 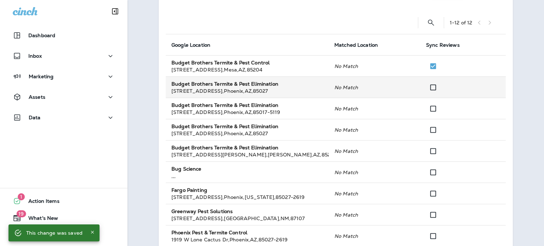 I want to click on button: Marketing, so click(x=64, y=76).